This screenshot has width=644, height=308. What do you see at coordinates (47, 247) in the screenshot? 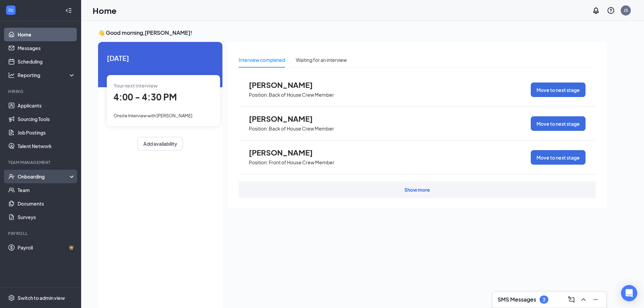
I see `a: PayrollCrown` at bounding box center [47, 247].